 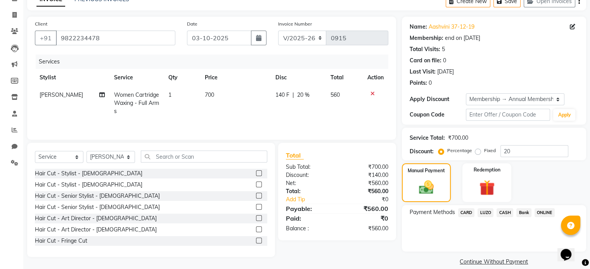 What do you see at coordinates (544, 213) in the screenshot?
I see `span: ONLINE` at bounding box center [544, 213].